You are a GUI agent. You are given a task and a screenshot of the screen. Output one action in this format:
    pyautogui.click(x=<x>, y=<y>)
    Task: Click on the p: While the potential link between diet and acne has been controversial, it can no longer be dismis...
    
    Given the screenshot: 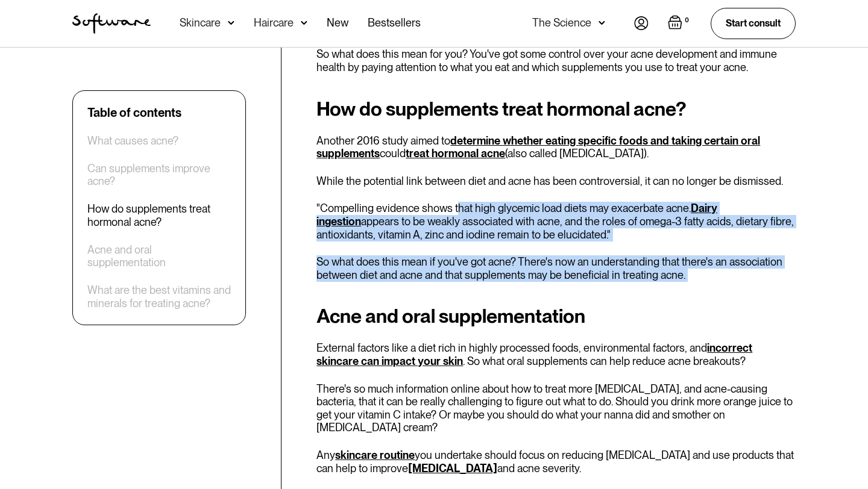 What is the action you would take?
    pyautogui.click(x=555, y=181)
    